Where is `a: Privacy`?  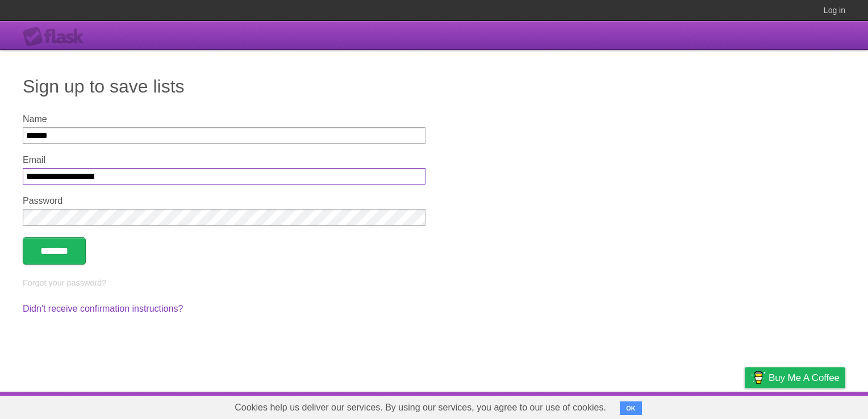
a: Privacy is located at coordinates (745, 405).